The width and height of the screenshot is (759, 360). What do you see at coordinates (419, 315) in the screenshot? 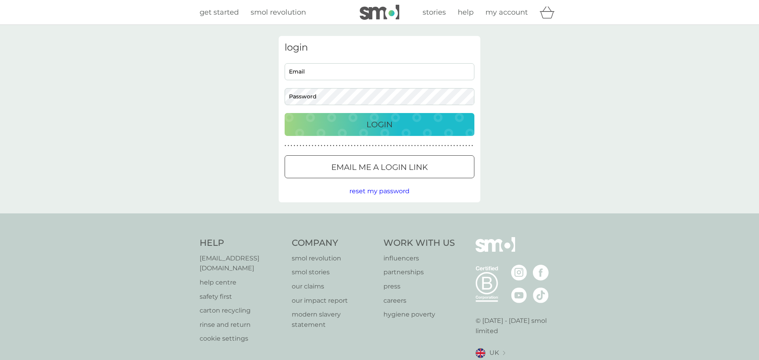
I see `p: hygiene poverty` at bounding box center [419, 315].